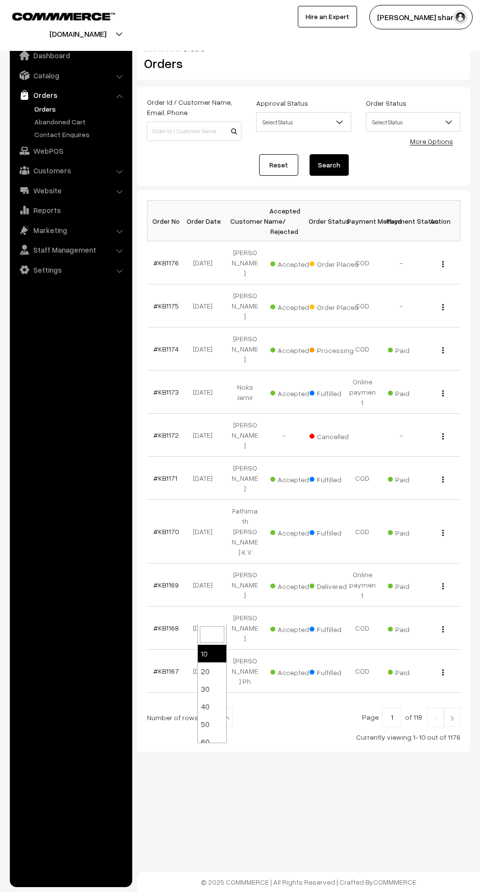  Describe the element at coordinates (166, 262) in the screenshot. I see `a: #KB1176` at that location.